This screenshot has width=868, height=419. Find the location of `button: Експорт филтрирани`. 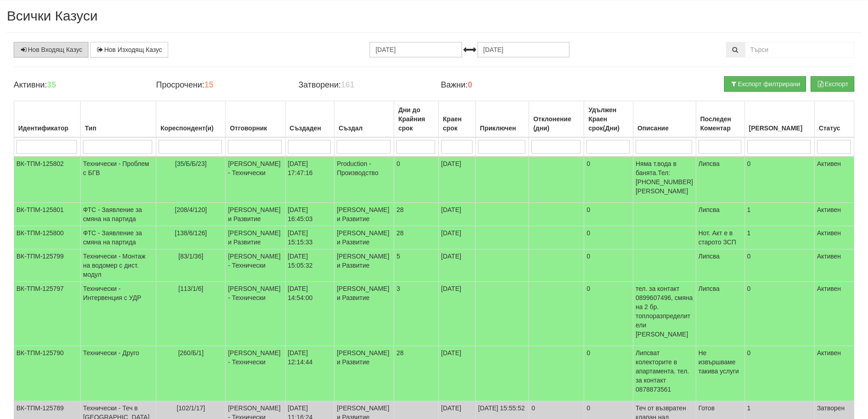

button: Експорт филтрирани is located at coordinates (765, 84).